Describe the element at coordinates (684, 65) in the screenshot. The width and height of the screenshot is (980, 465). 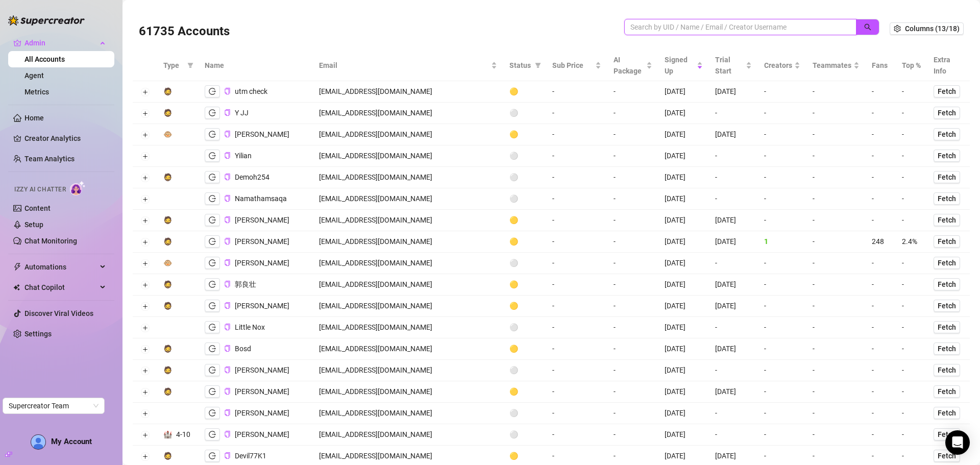
I see `th: Signed Up` at that location.